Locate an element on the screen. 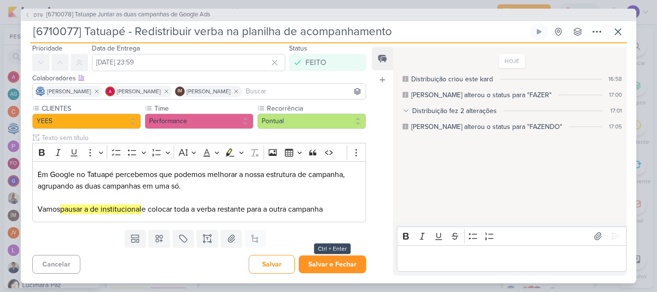 Image resolution: width=657 pixels, height=292 pixels. div: 17:05 is located at coordinates (615, 126).